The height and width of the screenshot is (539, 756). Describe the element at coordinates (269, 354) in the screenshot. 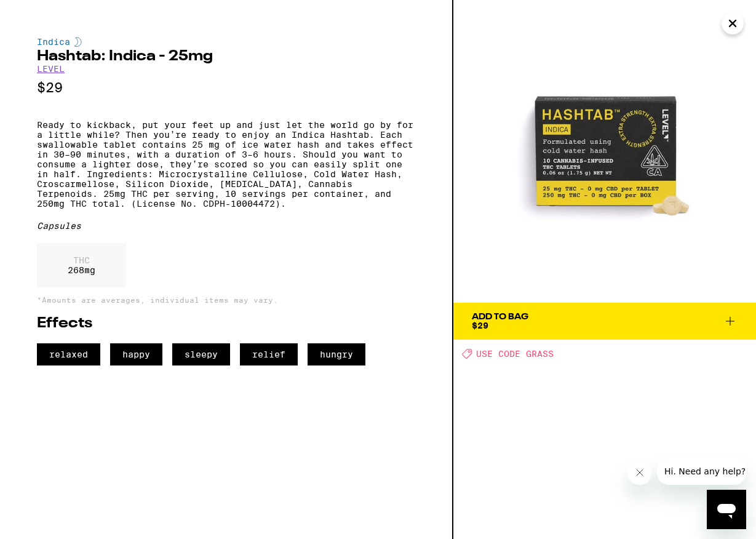

I see `span: relief` at that location.